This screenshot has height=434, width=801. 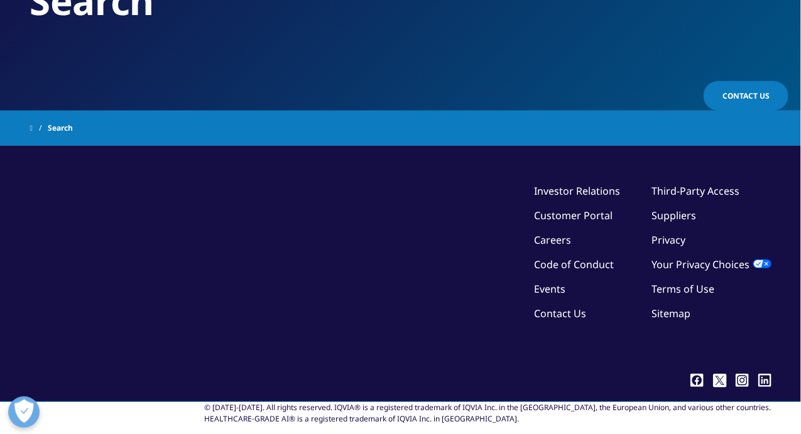 I want to click on a: Terms of Use, so click(x=683, y=289).